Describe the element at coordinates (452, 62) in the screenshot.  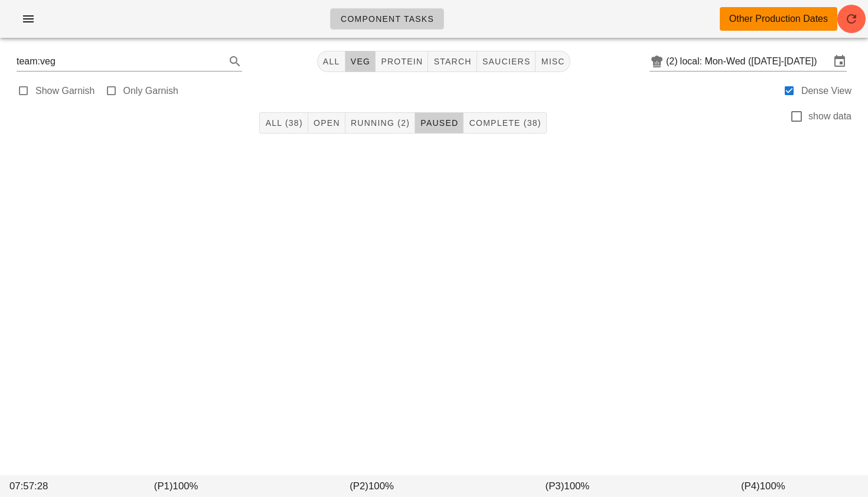
I see `span: starch` at that location.